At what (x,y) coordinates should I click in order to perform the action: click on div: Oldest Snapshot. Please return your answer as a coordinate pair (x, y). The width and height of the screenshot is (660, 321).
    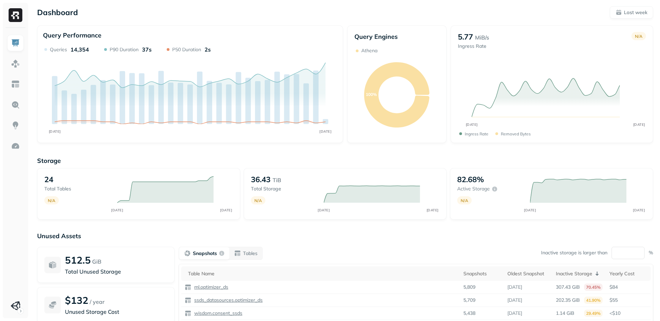
    Looking at the image, I should click on (528, 274).